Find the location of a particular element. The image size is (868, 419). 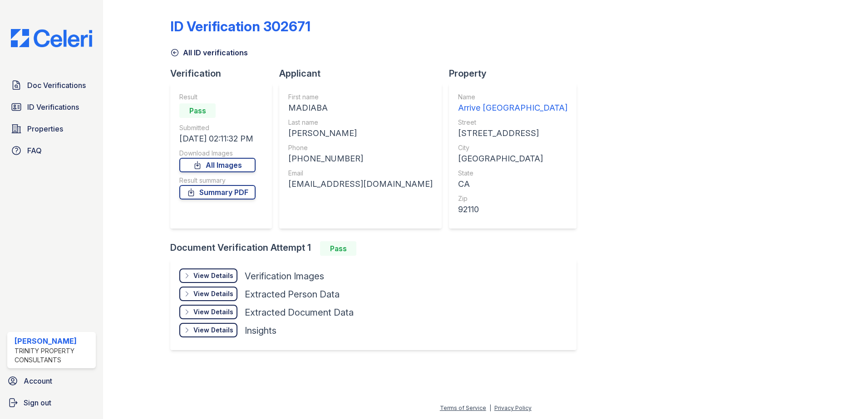

div: Street is located at coordinates (513, 123).